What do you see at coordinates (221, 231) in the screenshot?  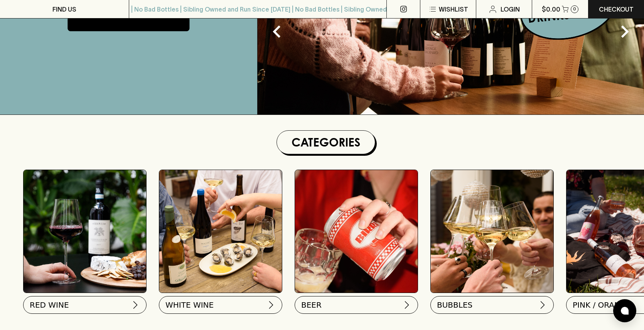 I see `img: optimise` at bounding box center [221, 231].